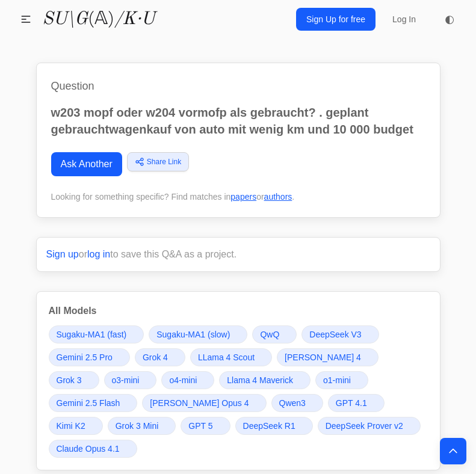  What do you see at coordinates (238, 197) in the screenshot?
I see `div: Looking for something specific? Find matches in or .` at bounding box center [238, 197].